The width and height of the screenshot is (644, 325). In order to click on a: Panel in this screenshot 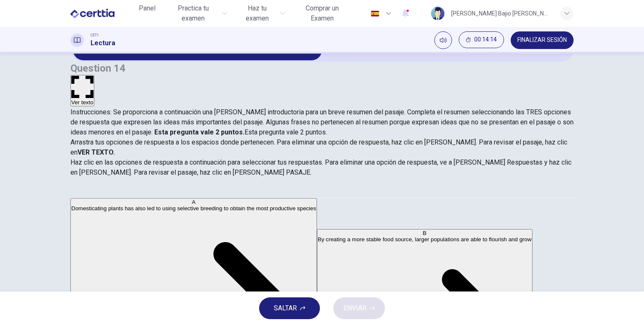, I will do `click(147, 14)`.